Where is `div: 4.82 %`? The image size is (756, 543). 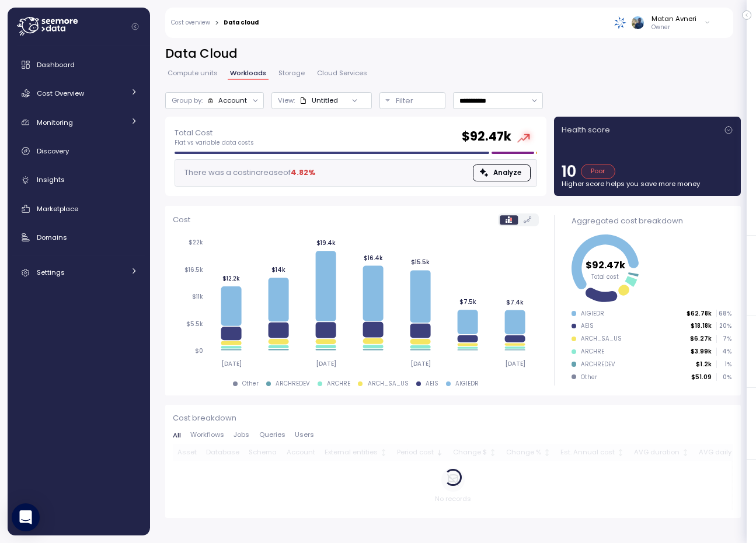 div: 4.82 % is located at coordinates (303, 173).